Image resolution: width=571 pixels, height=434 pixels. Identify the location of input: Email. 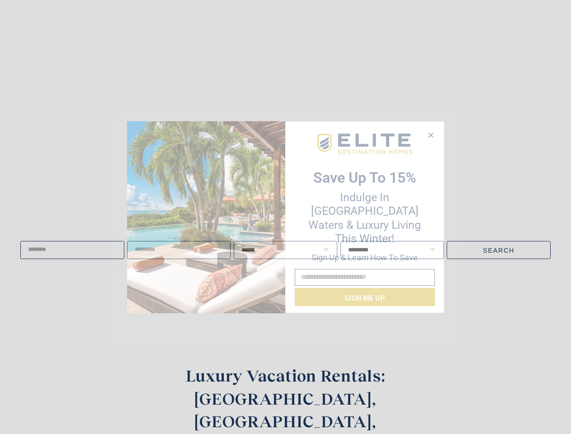
(365, 277).